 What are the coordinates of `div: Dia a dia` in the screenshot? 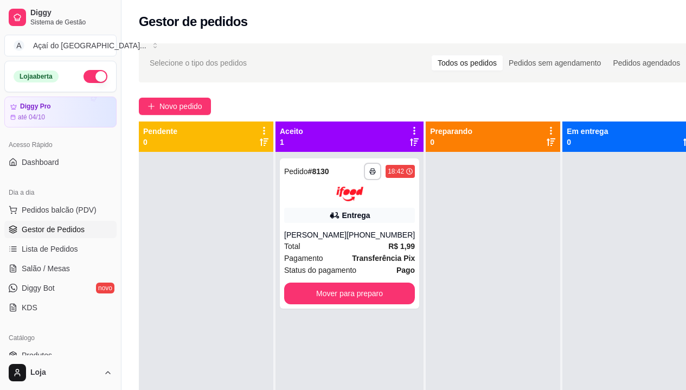 It's located at (60, 193).